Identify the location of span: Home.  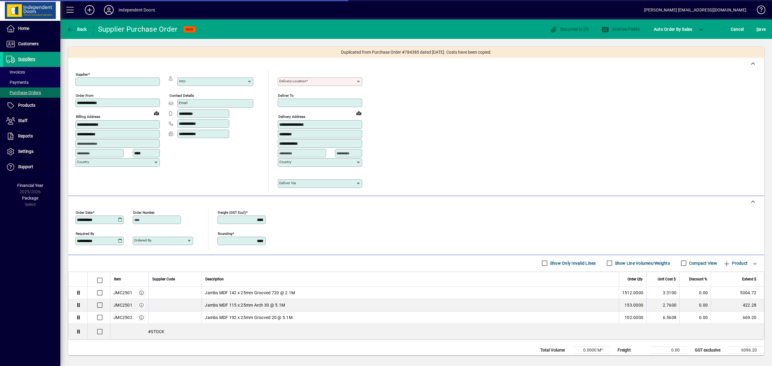
(24, 28).